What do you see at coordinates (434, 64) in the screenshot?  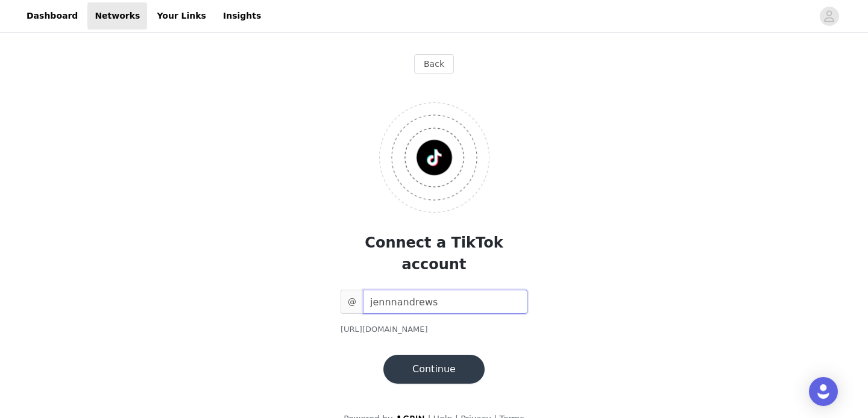 I see `button: Back` at bounding box center [434, 64].